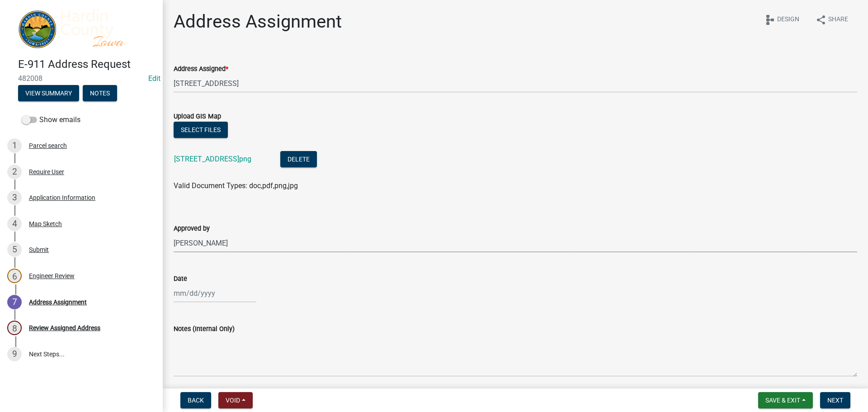  What do you see at coordinates (14, 276) in the screenshot?
I see `div: 6` at bounding box center [14, 276].